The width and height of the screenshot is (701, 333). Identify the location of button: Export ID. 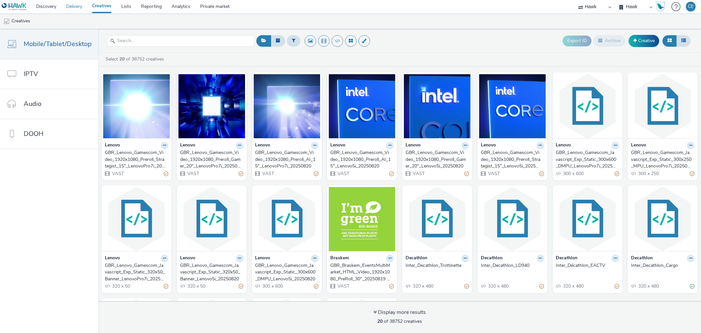
(577, 41).